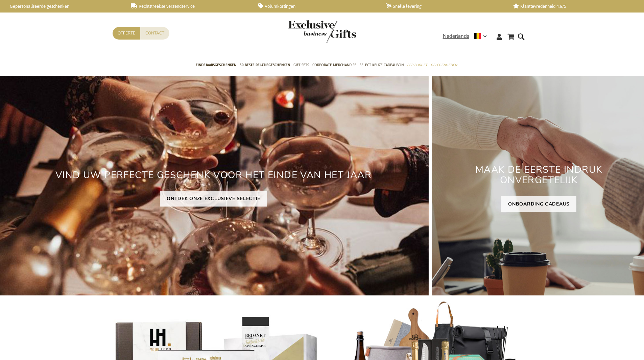  Describe the element at coordinates (305, 31) in the screenshot. I see `a: store logo` at that location.